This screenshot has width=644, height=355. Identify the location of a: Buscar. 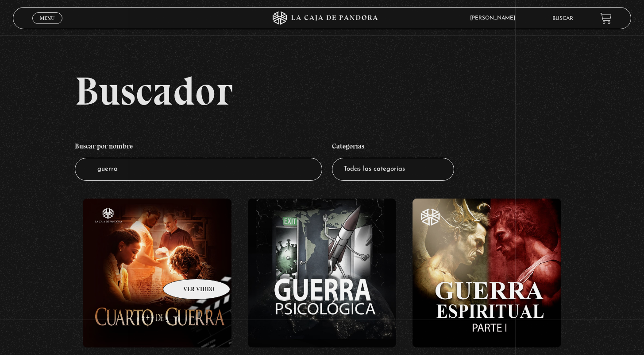
(563, 19).